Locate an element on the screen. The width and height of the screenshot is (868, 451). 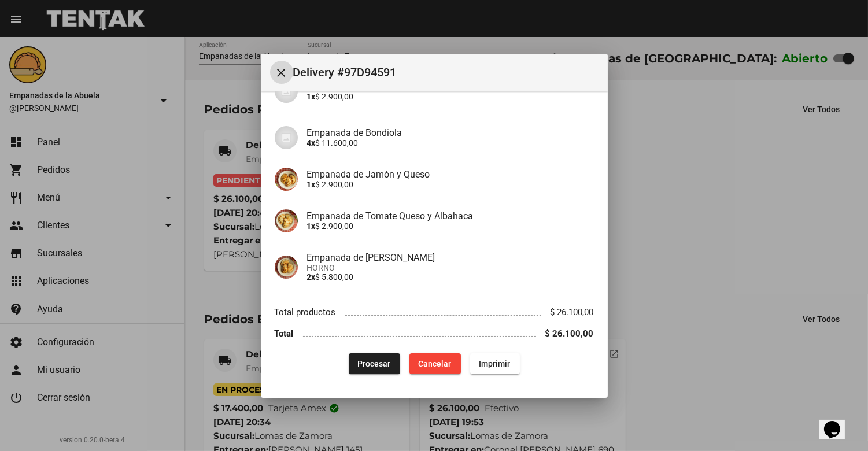
li: Total productos $ 26.100,00 is located at coordinates (434, 313).